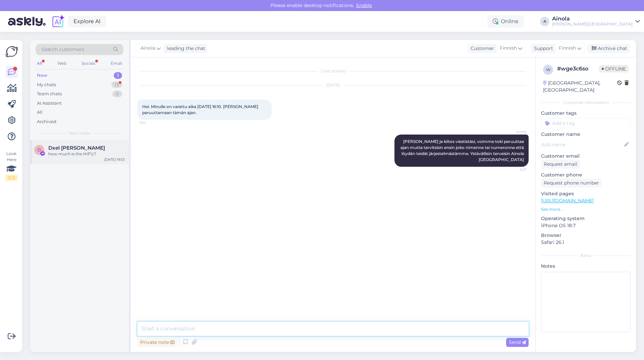  I want to click on div: A, so click(545, 21).